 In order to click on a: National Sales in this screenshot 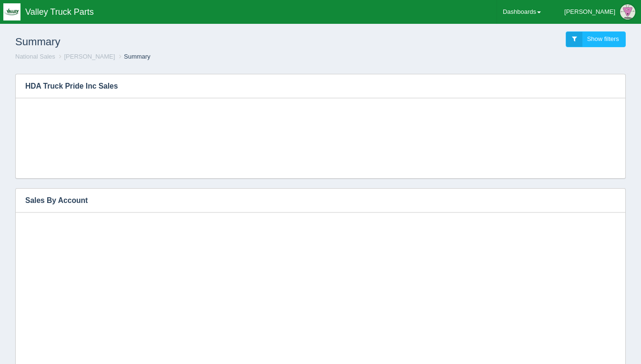, I will do `click(35, 56)`.